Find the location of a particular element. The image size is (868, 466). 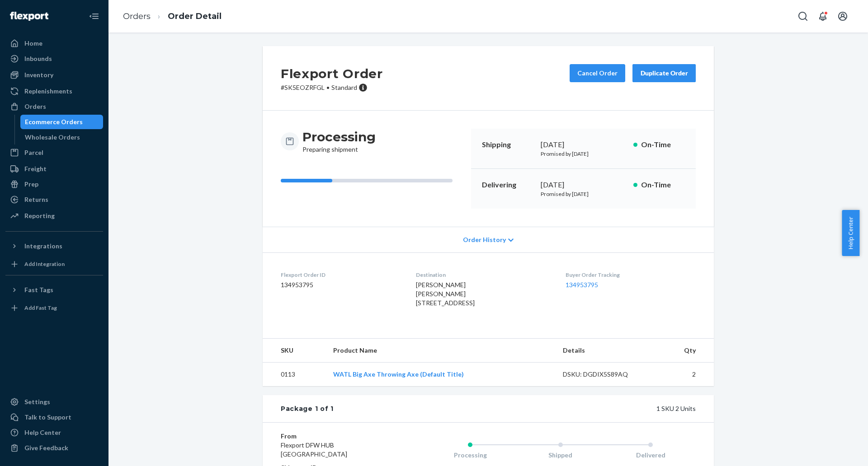

ol: breadcrumbs is located at coordinates (172, 16).